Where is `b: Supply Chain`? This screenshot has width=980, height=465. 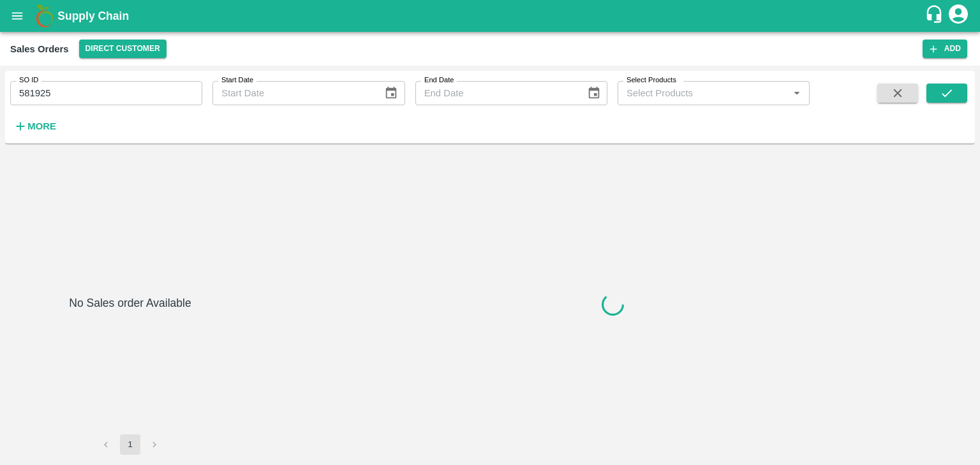
b: Supply Chain is located at coordinates (93, 16).